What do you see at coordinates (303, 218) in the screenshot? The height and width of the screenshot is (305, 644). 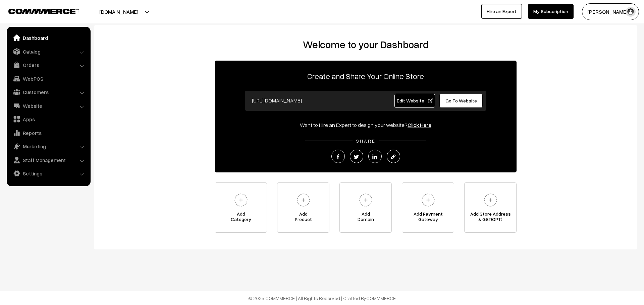 I see `span: Add Product` at bounding box center [303, 218].